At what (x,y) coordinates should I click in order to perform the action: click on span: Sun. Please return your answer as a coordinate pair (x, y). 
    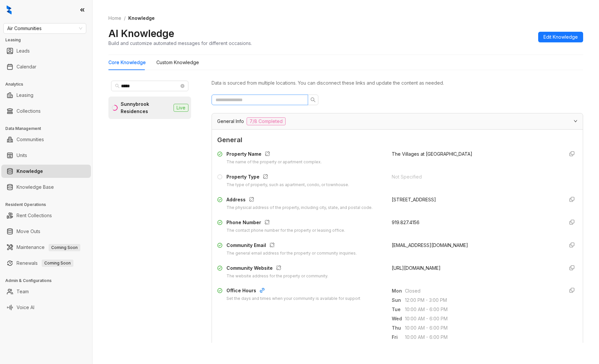
    Looking at the image, I should click on (398, 300).